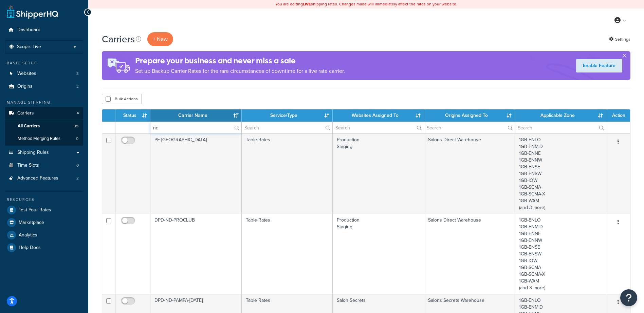 This screenshot has width=644, height=313. I want to click on a: Websites 3, so click(44, 74).